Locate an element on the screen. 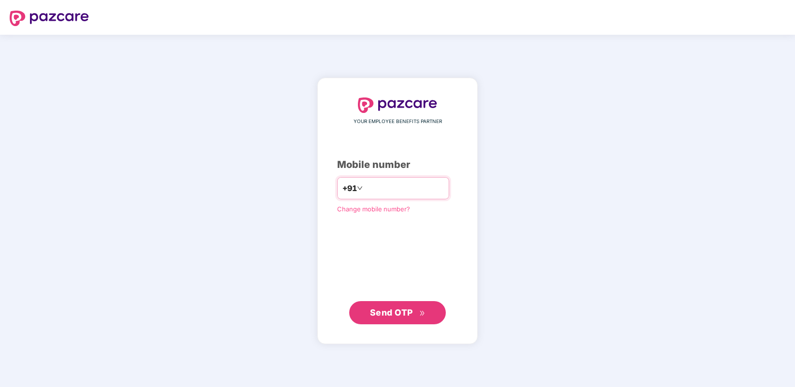 The height and width of the screenshot is (387, 795). span: Change mobile number? is located at coordinates (373, 209).